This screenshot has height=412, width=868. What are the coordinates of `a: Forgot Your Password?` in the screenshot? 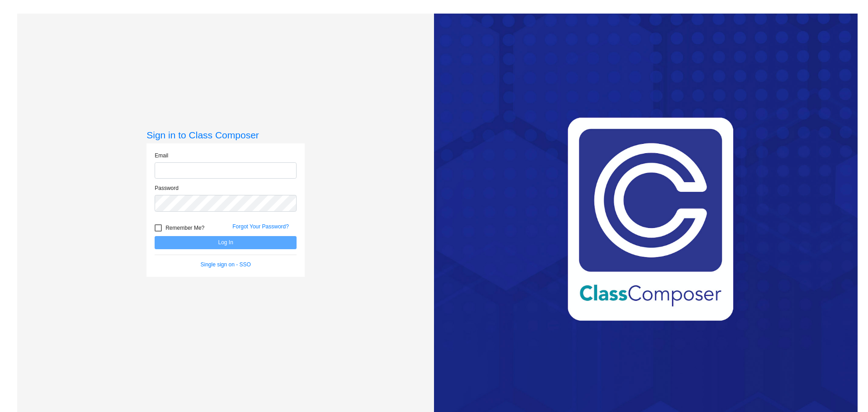 It's located at (260, 227).